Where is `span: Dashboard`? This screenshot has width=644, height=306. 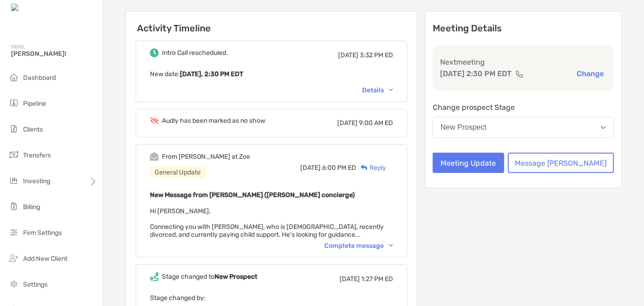
span: Dashboard is located at coordinates (39, 77).